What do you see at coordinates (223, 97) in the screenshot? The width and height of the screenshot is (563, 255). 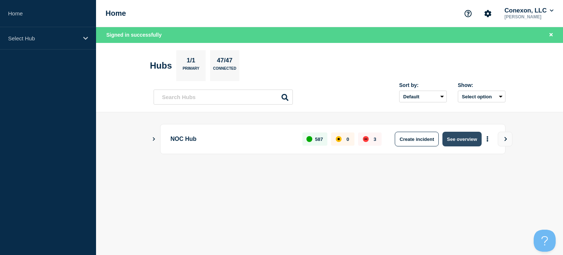 I see `input: Search Hubs` at bounding box center [223, 97].